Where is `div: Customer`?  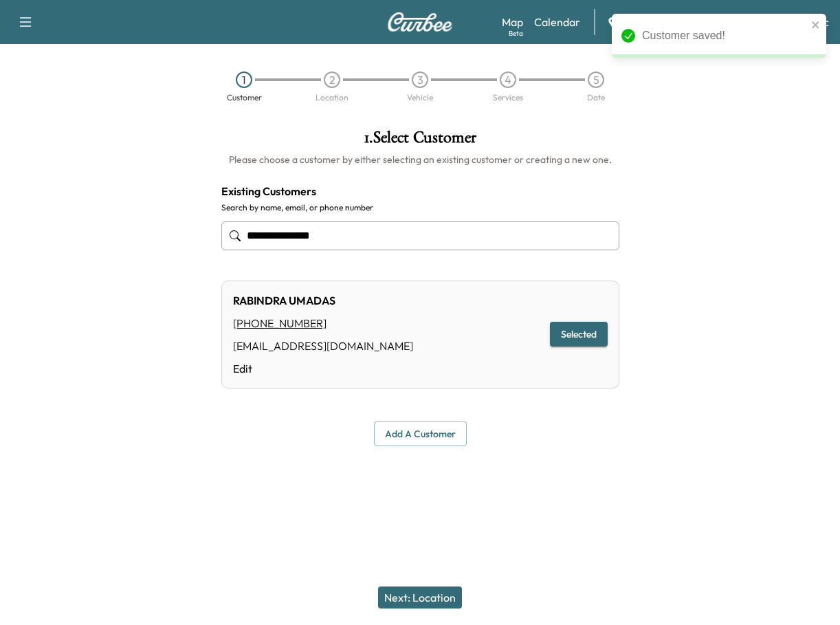
div: Customer is located at coordinates (244, 97).